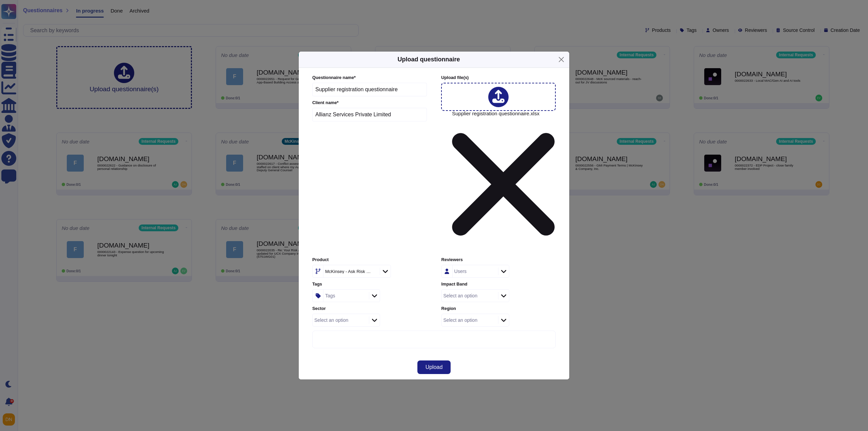 The height and width of the screenshot is (431, 868). What do you see at coordinates (369, 103) in the screenshot?
I see `label: Client name` at bounding box center [369, 103].